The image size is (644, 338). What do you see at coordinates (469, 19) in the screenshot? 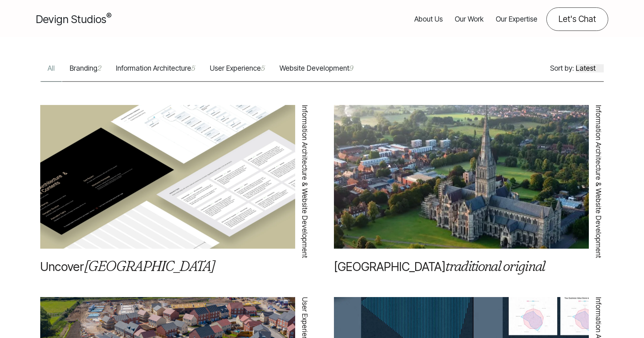
I see `a: Our Work` at bounding box center [469, 19].